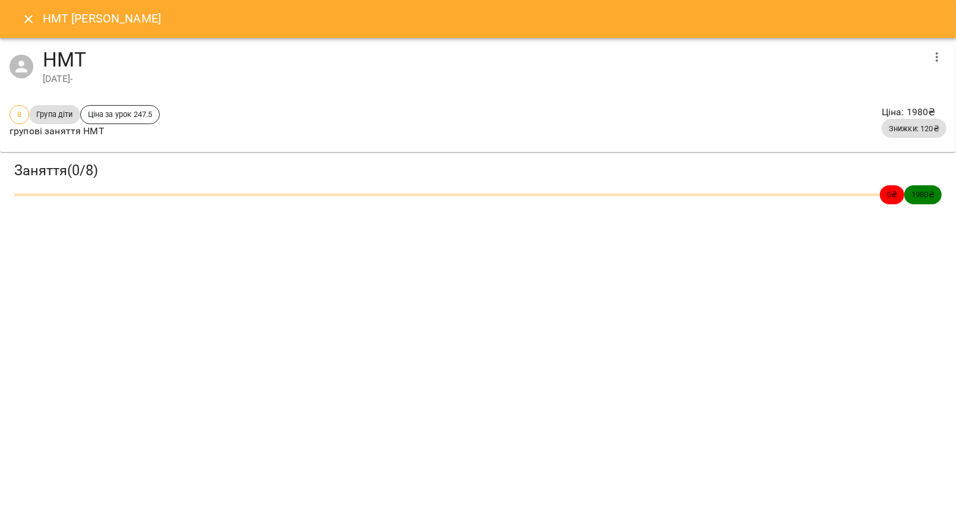 The height and width of the screenshot is (525, 956). What do you see at coordinates (19, 114) in the screenshot?
I see `span: 8` at bounding box center [19, 114].